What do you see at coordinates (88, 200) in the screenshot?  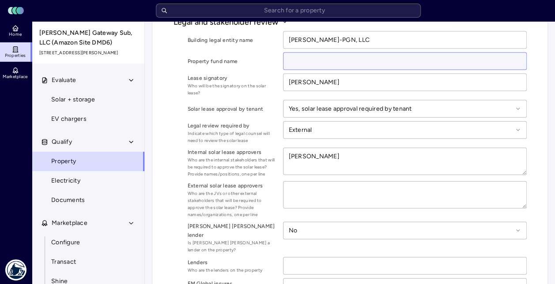 I see `a: Documents` at bounding box center [88, 200].